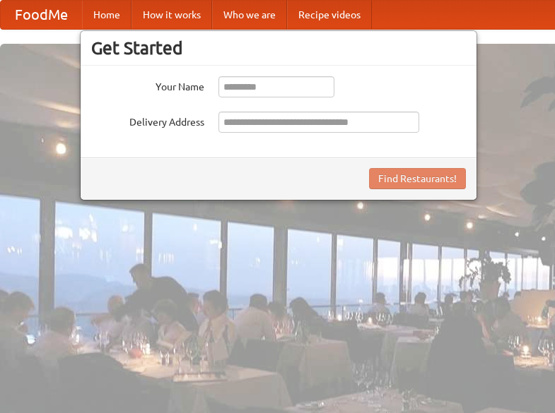 The image size is (555, 413). I want to click on label: Delivery Address, so click(148, 120).